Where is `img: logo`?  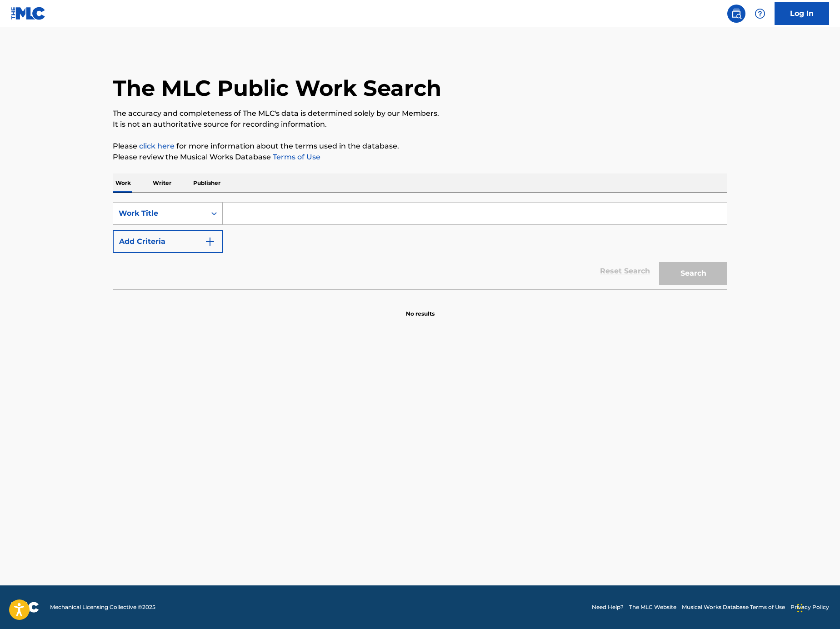 img: logo is located at coordinates (25, 608).